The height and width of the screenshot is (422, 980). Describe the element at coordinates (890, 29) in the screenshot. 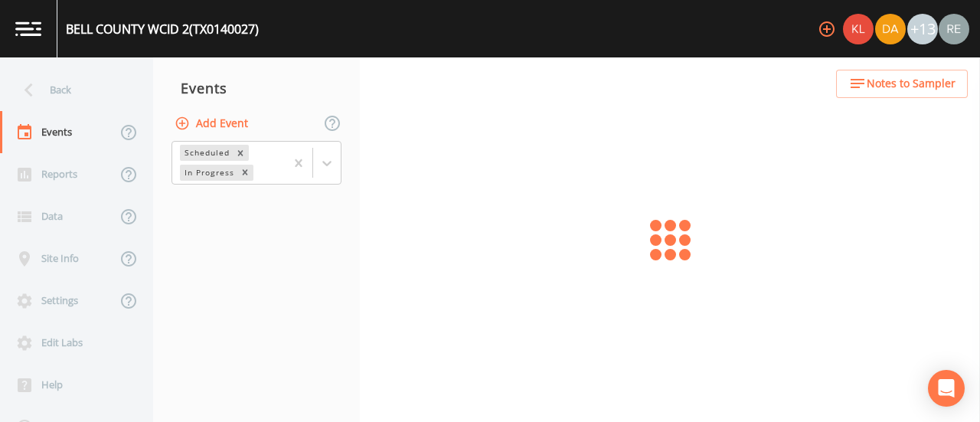

I see `img: a84961a0472e9debc750dd08a004988d` at that location.